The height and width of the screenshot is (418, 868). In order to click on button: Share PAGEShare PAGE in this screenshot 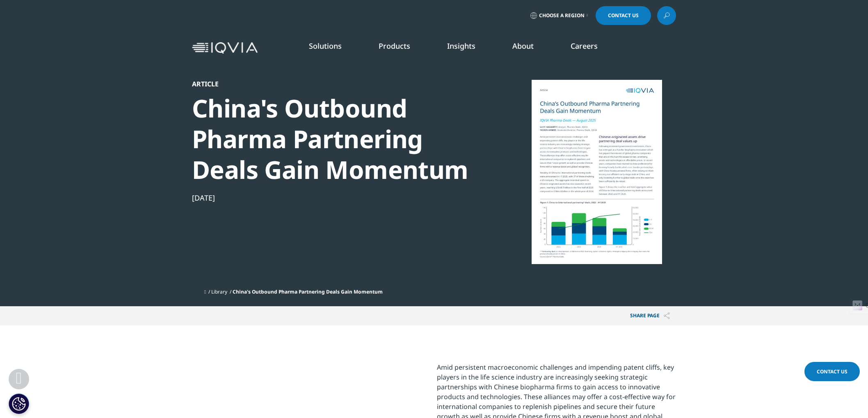, I will do `click(649, 316)`.